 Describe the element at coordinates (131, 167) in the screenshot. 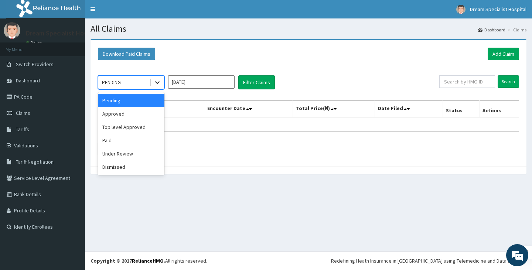

I see `div: Dismissed` at that location.